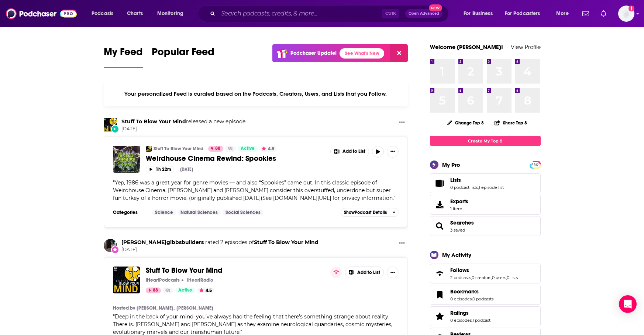 The width and height of the screenshot is (644, 335). Describe the element at coordinates (211, 159) in the screenshot. I see `span: Weirdhouse Cinema Rewind: Spookies` at that location.